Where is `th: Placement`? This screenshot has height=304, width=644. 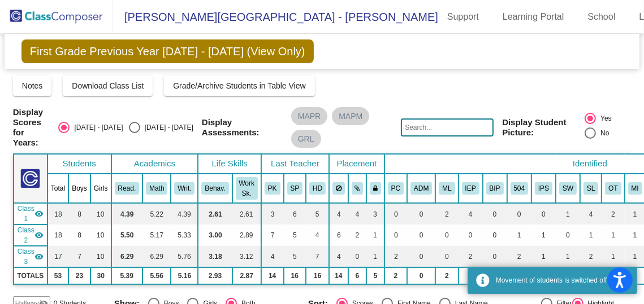 th: Placement is located at coordinates (356, 164).